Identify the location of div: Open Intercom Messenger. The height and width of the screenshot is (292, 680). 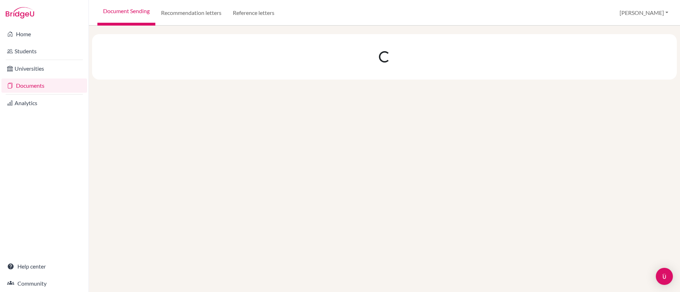
(664, 277).